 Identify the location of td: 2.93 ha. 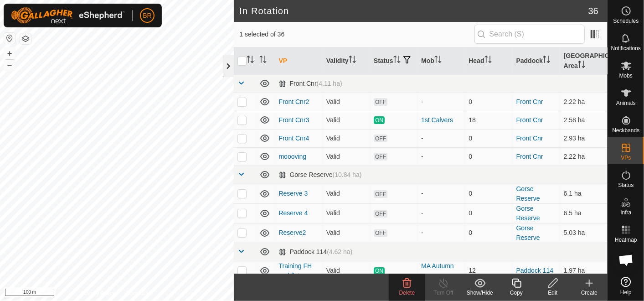
(584, 138).